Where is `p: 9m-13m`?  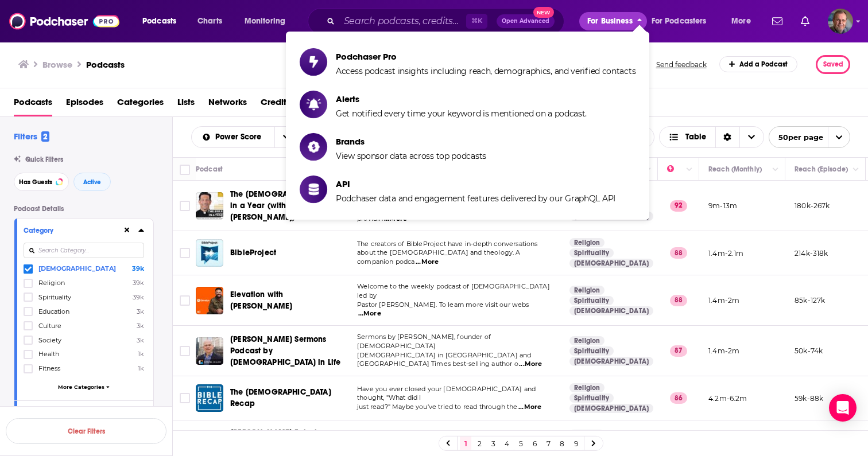
p: 9m-13m is located at coordinates (723, 205).